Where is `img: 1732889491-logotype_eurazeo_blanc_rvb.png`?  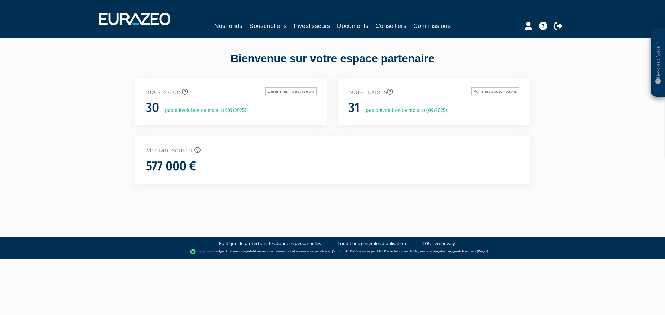
img: 1732889491-logotype_eurazeo_blanc_rvb.png is located at coordinates (135, 19).